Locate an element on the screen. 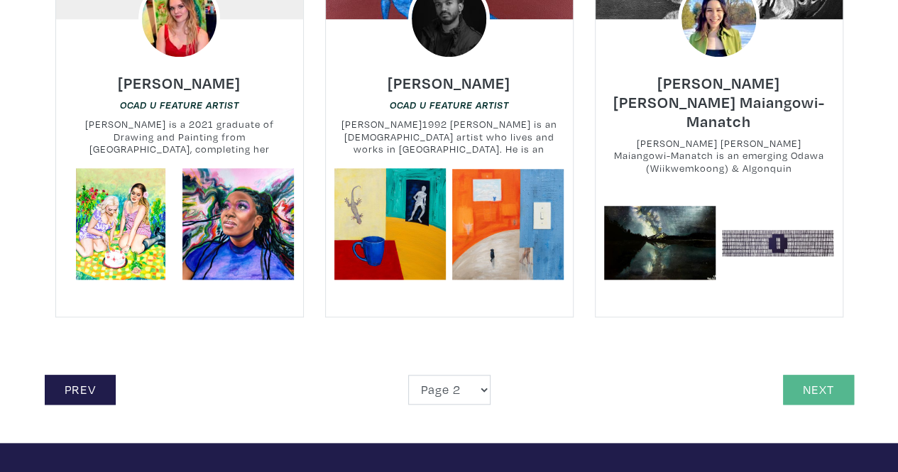 The width and height of the screenshot is (898, 472). a: Prev is located at coordinates (80, 390).